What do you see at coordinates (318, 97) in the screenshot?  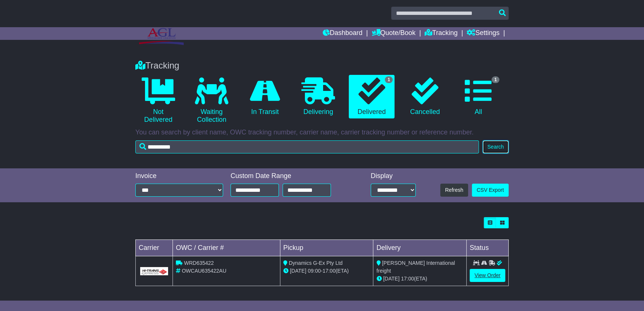 I see `a: Delivering` at bounding box center [318, 97].